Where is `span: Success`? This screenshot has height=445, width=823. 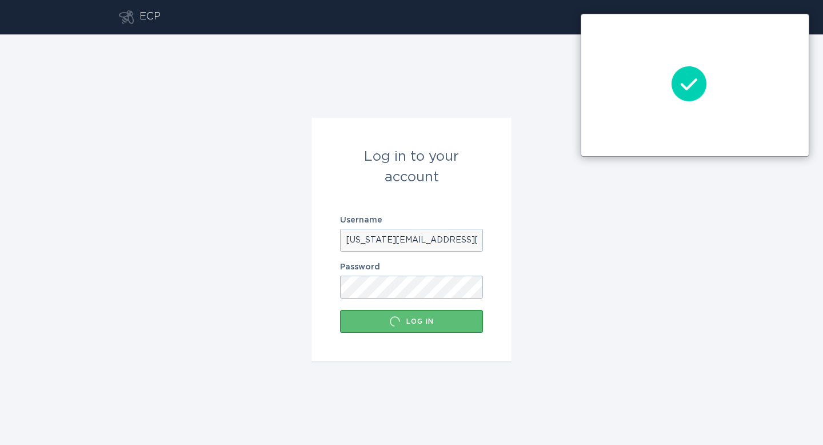 span: Success is located at coordinates (696, 83).